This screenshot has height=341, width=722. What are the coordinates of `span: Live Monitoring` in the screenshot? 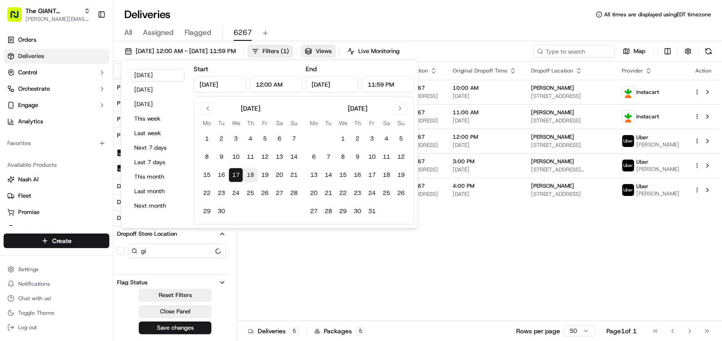 It's located at (379, 51).